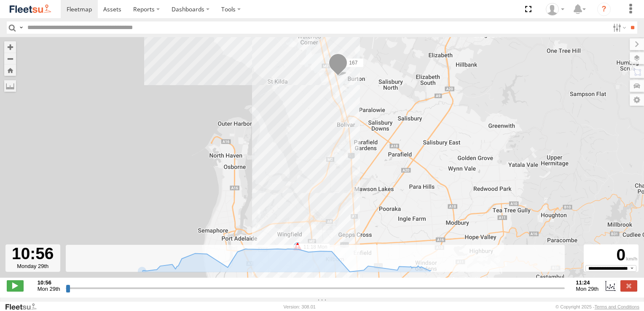 This screenshot has width=644, height=311. I want to click on div: Arb Quin, so click(555, 9).